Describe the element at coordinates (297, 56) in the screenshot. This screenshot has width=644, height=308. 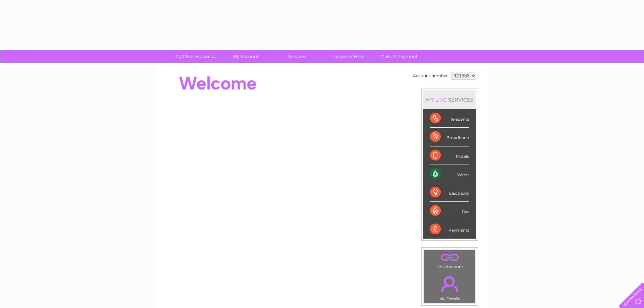
I see `a: Services` at that location.